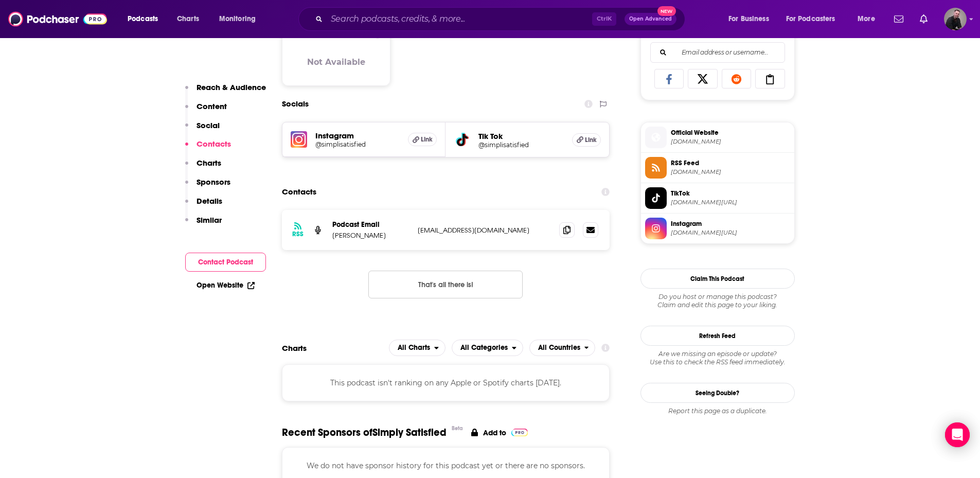 The width and height of the screenshot is (980, 478). I want to click on a: Open Website, so click(226, 286).